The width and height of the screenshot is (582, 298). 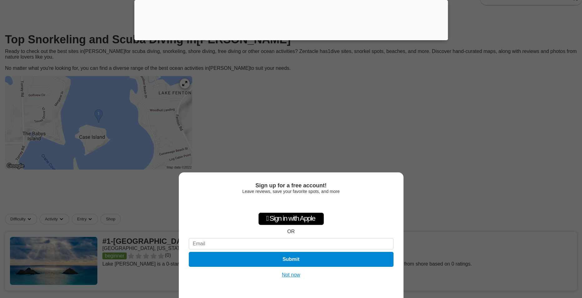 I want to click on div: Sign in with Apple, so click(x=291, y=219).